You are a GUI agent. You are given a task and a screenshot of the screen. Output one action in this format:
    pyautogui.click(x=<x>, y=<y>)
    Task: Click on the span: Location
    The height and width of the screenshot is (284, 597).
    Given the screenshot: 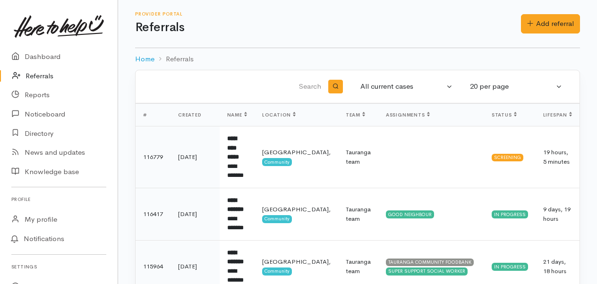 What is the action you would take?
    pyautogui.click(x=278, y=115)
    